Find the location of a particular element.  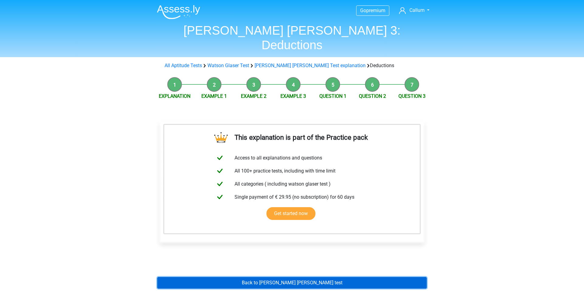

img: Assessly is located at coordinates (178, 12).